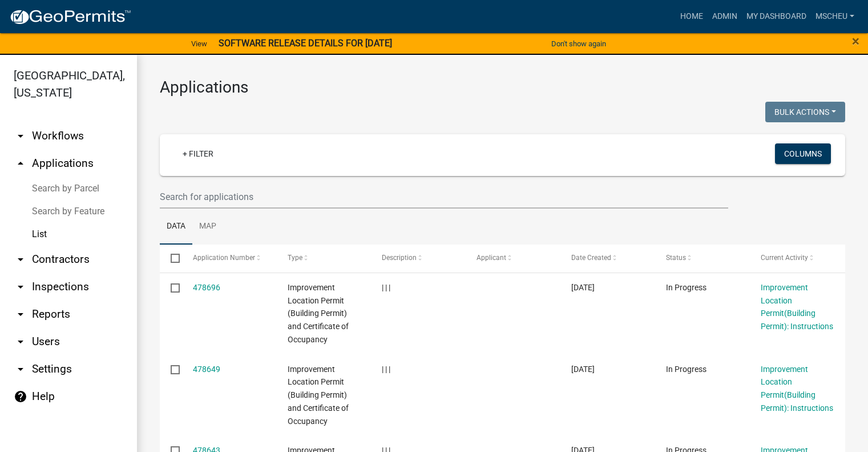 This screenshot has height=452, width=868. Describe the element at coordinates (171, 258) in the screenshot. I see `datatable-header-cell: Select` at that location.